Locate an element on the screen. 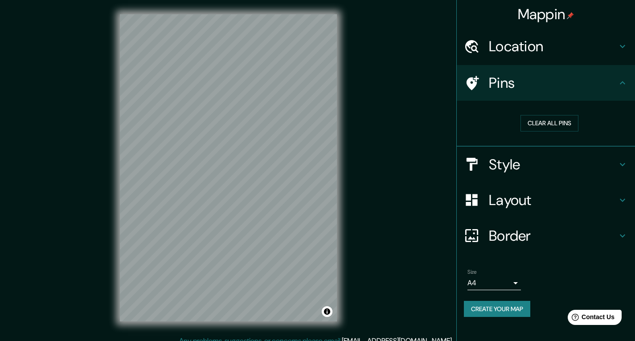 The width and height of the screenshot is (635, 341). button: Clear all pins is located at coordinates (549, 123).